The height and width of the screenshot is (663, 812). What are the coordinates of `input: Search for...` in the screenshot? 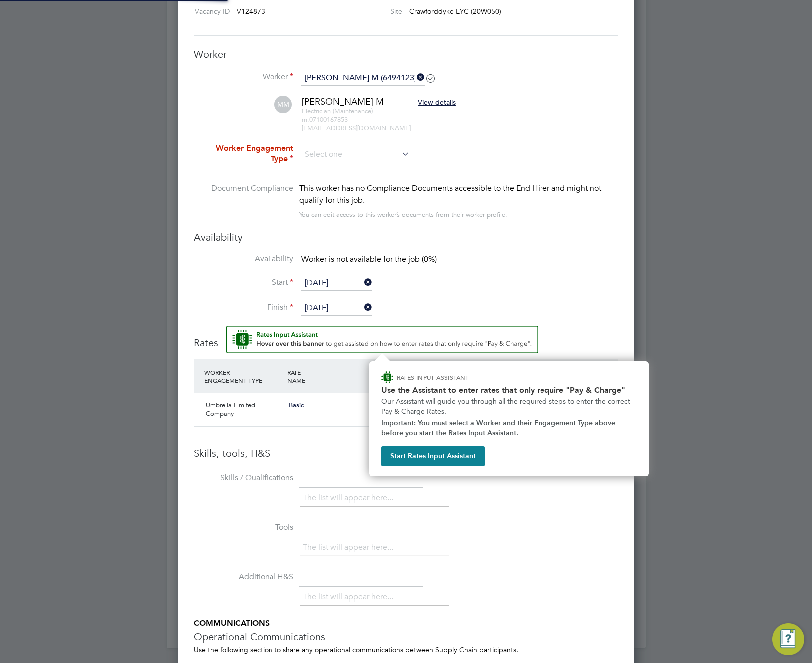 It's located at (362, 78).